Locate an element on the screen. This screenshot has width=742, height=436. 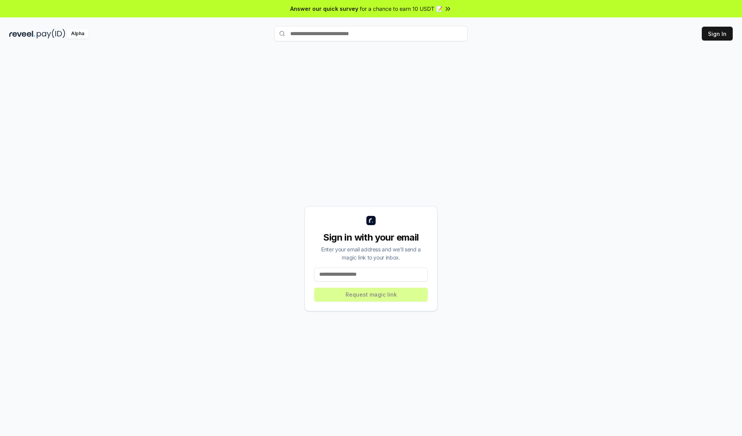
img: pay_id is located at coordinates (51, 34).